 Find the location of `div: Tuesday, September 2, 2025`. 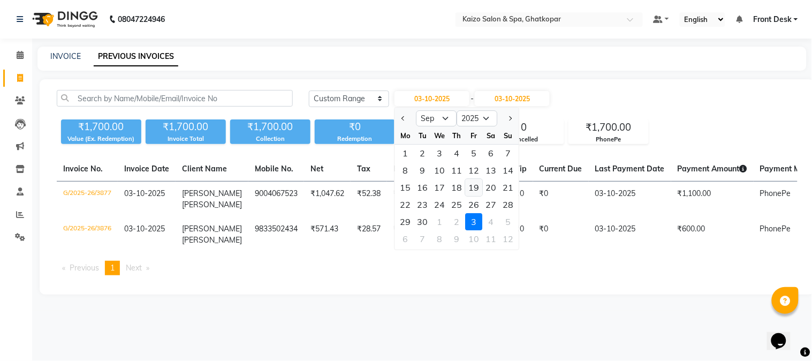

div: Tuesday, September 2, 2025 is located at coordinates (423, 153).